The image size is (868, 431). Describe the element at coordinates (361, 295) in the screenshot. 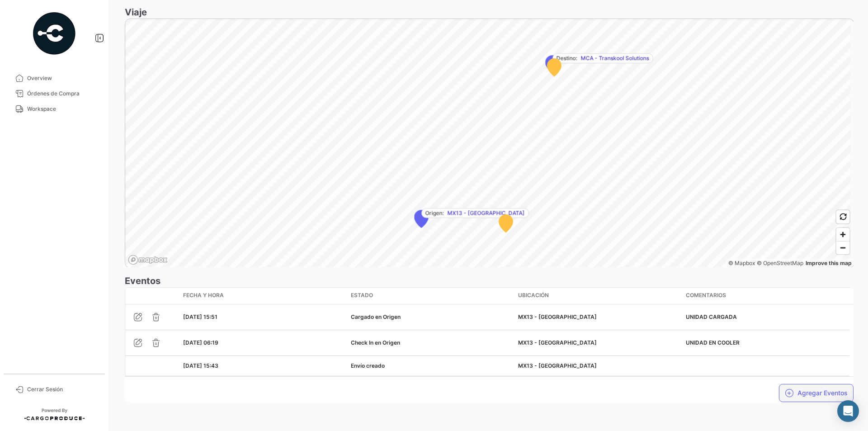

I see `span: Estado` at that location.